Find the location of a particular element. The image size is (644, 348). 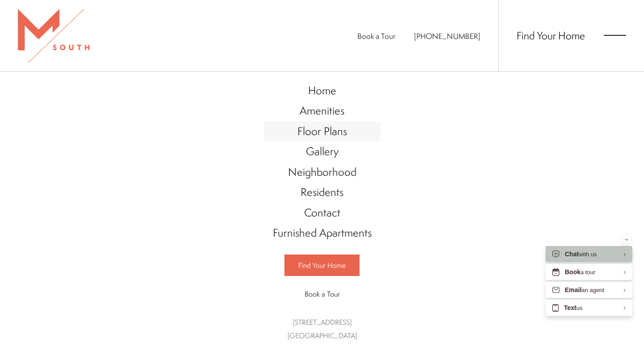

a: Get Directions to 5110 South Manhattan Avenue Tampa, FL 33611 is located at coordinates (322, 329).